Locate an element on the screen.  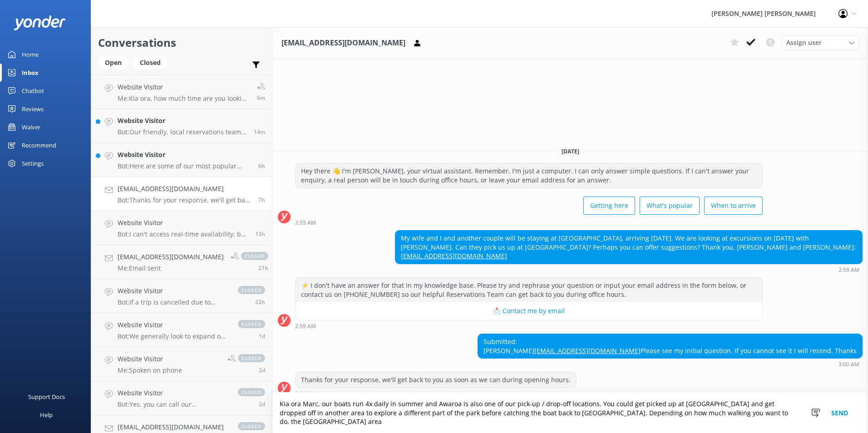
a: Website VisitorBot:Our friendly, local reservations team is available to assist you during office... is located at coordinates (182, 126).